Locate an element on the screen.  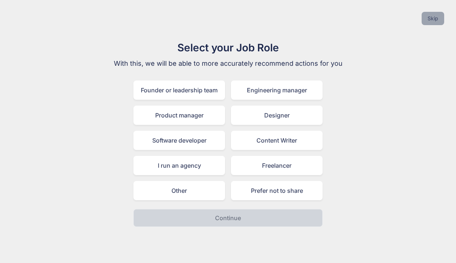
div: Founder or leadership team is located at coordinates (179, 90).